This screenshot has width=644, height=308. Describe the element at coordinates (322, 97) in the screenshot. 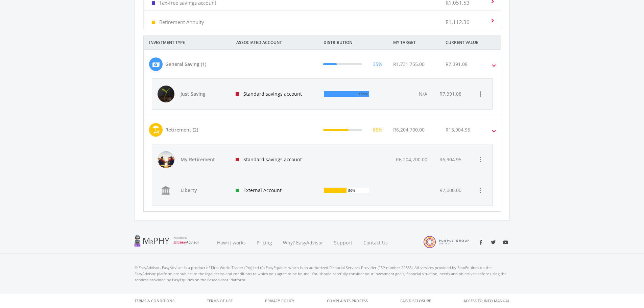

I see `div: General Saving (1) 35% R1,731,755.00 R7,391.08` at that location.